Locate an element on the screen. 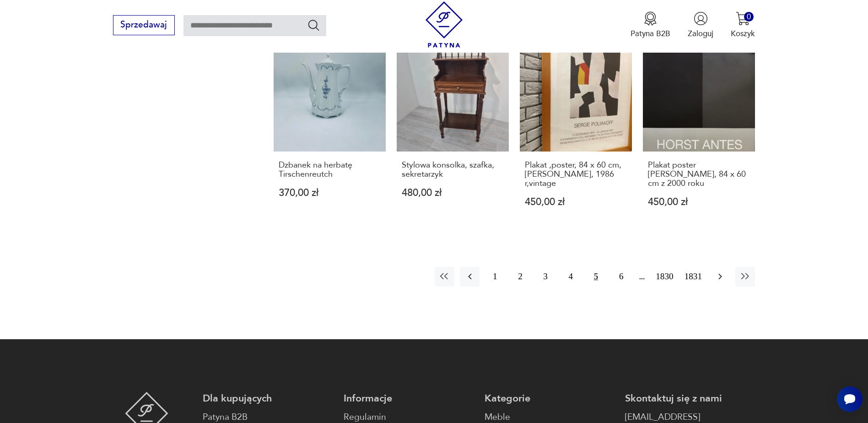 The width and height of the screenshot is (868, 423). a: Plakat ,poster, 84 x 60 cm, Serge Poliakoff, 1986 r,vintagePlakat ,poster, 84 x 60 cm, [PERSON_NA... is located at coordinates (575, 134).